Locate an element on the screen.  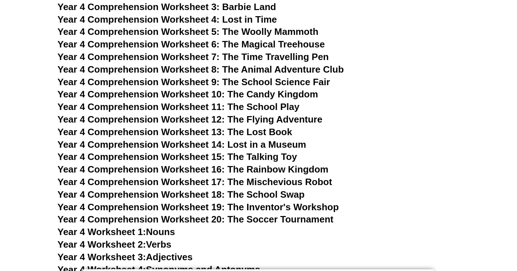
a: Year 4 Comprehension Worksheet 7: The Time Travelling Pen is located at coordinates (193, 57).